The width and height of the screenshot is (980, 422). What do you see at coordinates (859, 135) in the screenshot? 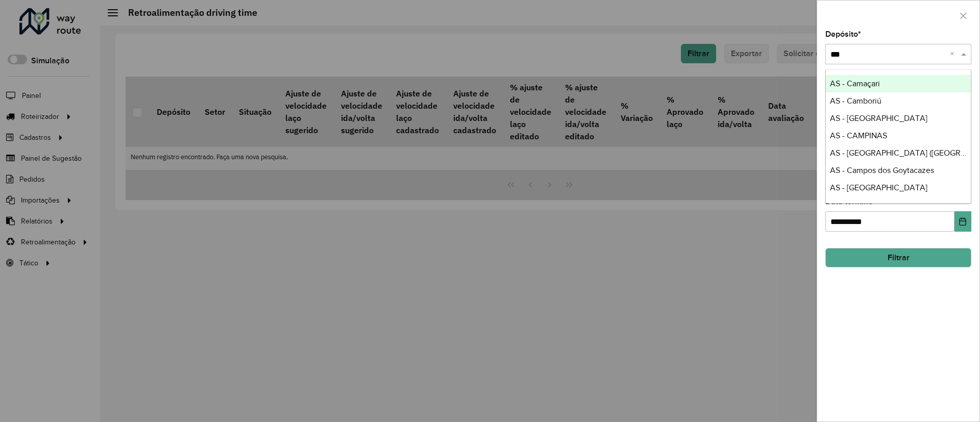
I see `span: AS - CAMPINAS` at bounding box center [859, 135].